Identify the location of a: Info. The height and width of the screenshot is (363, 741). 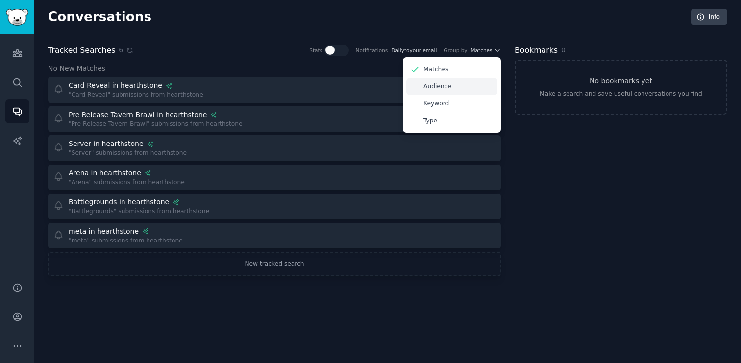
(709, 17).